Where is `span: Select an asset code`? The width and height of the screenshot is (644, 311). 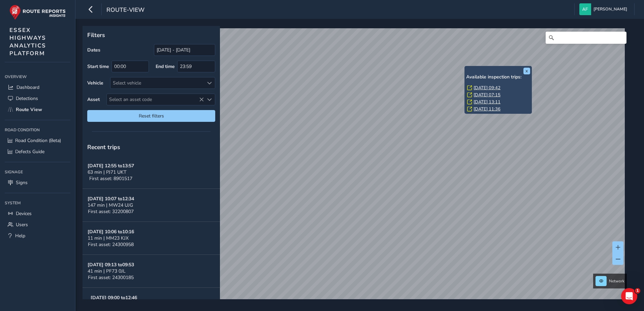
span: Select an asset code is located at coordinates (155, 99).